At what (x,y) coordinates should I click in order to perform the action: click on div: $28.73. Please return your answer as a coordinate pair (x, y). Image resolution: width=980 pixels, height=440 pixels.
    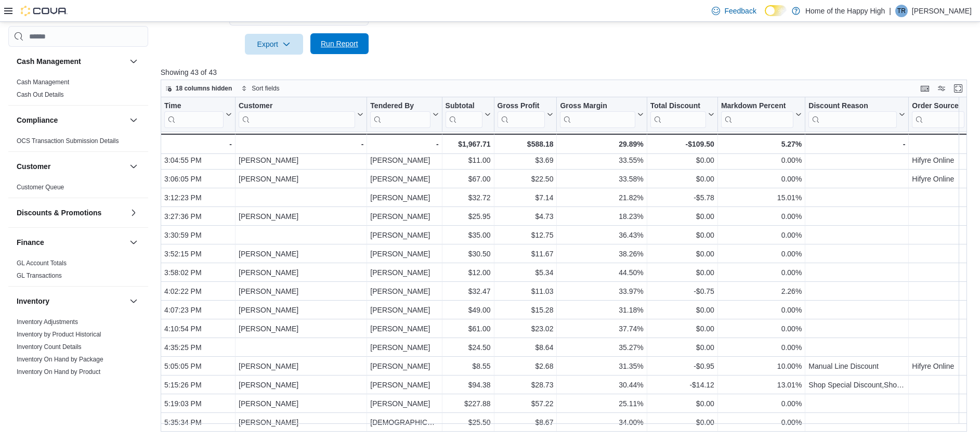
    Looking at the image, I should click on (525, 385).